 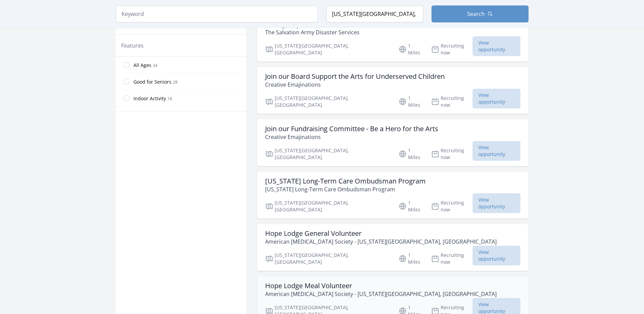 What do you see at coordinates (133, 45) in the screenshot?
I see `legend: Features` at bounding box center [133, 45].